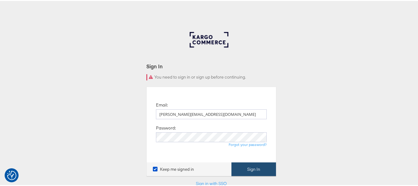 Image resolution: width=418 pixels, height=186 pixels. I want to click on div: Sign In, so click(212, 65).